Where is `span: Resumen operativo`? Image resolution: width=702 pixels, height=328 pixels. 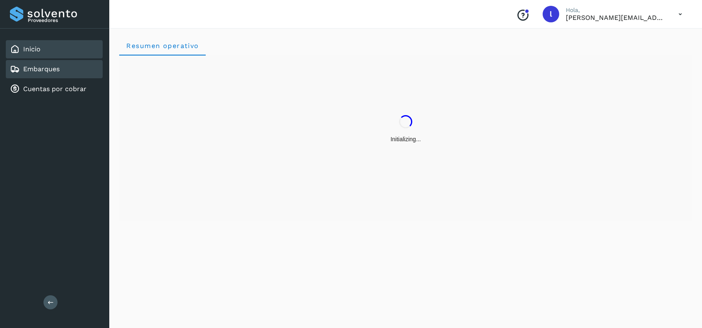
span: Resumen operativo is located at coordinates (162, 46).